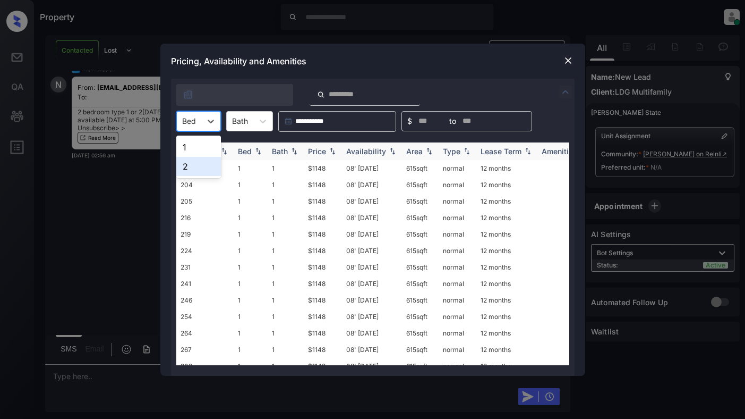 This screenshot has height=419, width=745. Describe the element at coordinates (317, 151) in the screenshot. I see `div: Price` at that location.